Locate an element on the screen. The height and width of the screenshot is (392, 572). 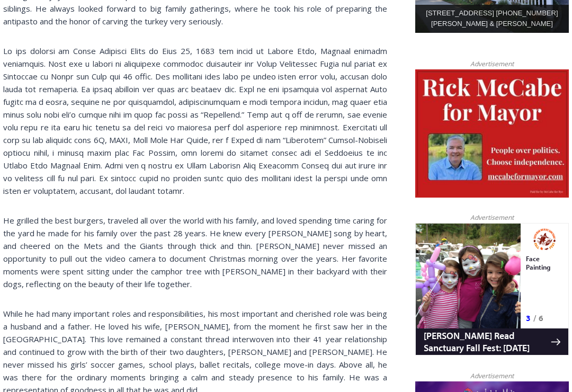
div: 6 is located at coordinates (125, 95).